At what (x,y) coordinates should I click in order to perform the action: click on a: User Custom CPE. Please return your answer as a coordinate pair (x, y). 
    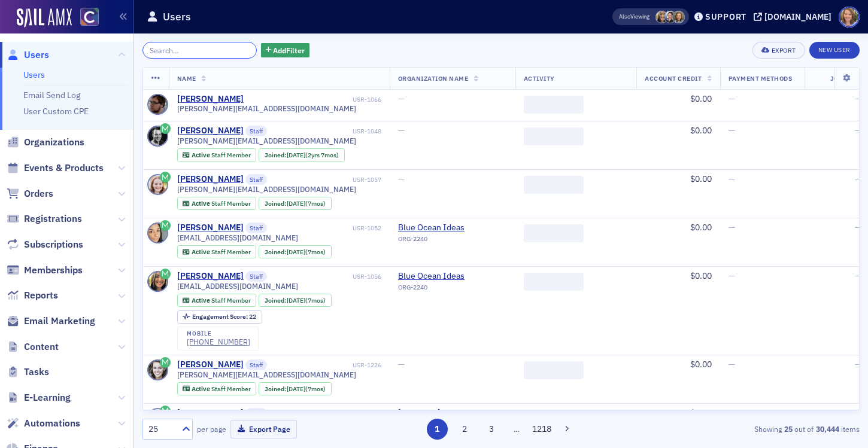
    Looking at the image, I should click on (56, 111).